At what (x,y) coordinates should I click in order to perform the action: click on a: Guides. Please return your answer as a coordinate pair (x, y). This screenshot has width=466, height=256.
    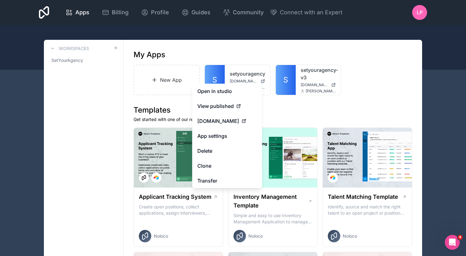
    Looking at the image, I should click on (196, 12).